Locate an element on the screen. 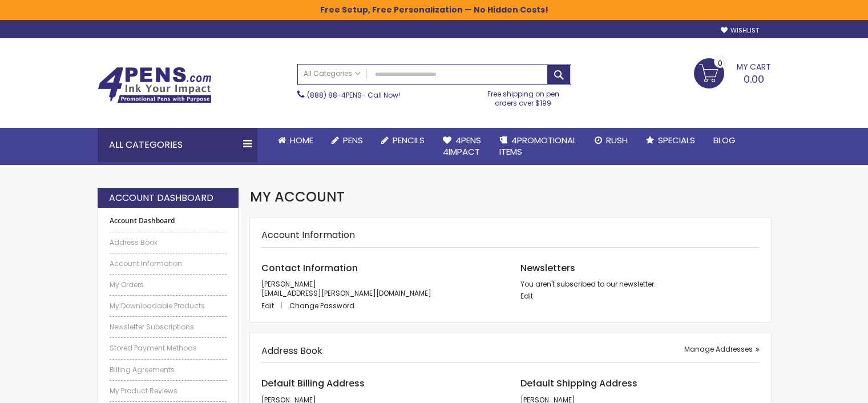  div: Free shipping on pen orders over $199 is located at coordinates (523, 96).